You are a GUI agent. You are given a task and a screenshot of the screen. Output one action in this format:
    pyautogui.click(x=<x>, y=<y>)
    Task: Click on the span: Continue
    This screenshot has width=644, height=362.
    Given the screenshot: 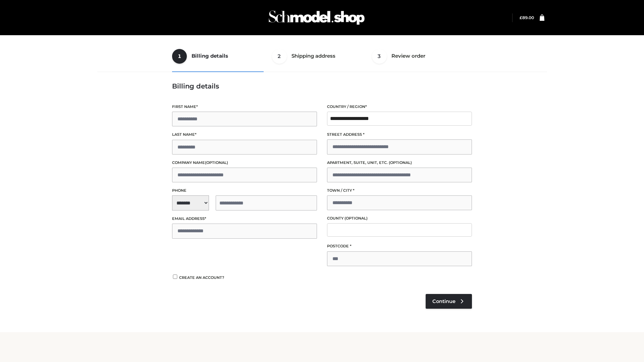 What is the action you would take?
    pyautogui.click(x=444, y=301)
    